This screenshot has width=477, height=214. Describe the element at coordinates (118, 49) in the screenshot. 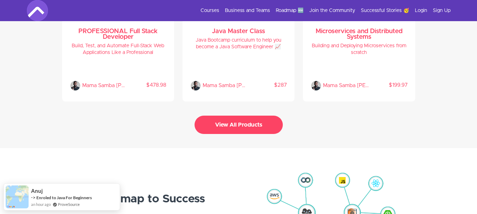

I see `h4: Build, Test, and Automate Full-Stack Web Applications Like a Professional` at that location.